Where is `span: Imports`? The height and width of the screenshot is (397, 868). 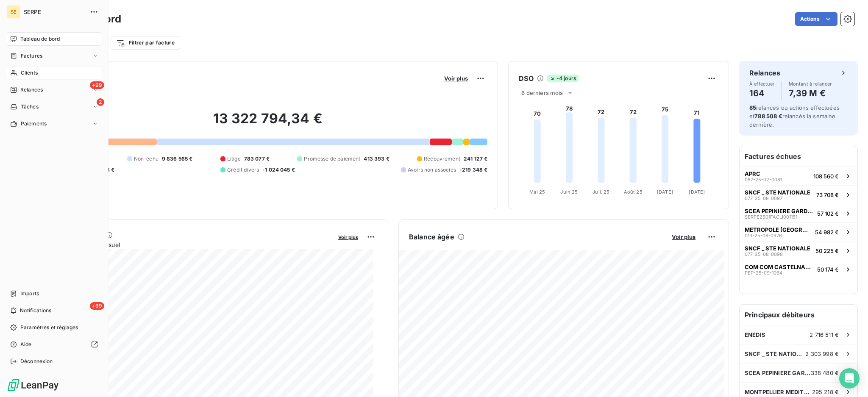
span: Imports is located at coordinates (30, 294).